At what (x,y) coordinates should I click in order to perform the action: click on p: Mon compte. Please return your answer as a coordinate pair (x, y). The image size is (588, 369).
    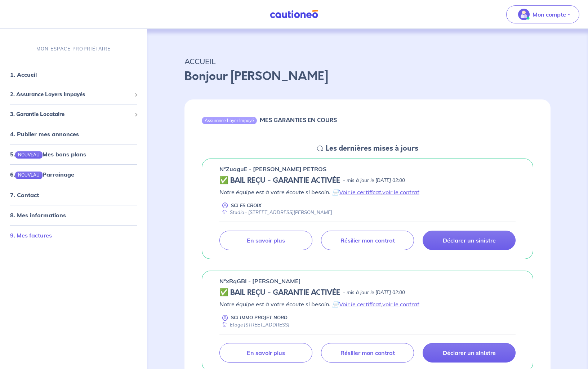
    Looking at the image, I should click on (549, 14).